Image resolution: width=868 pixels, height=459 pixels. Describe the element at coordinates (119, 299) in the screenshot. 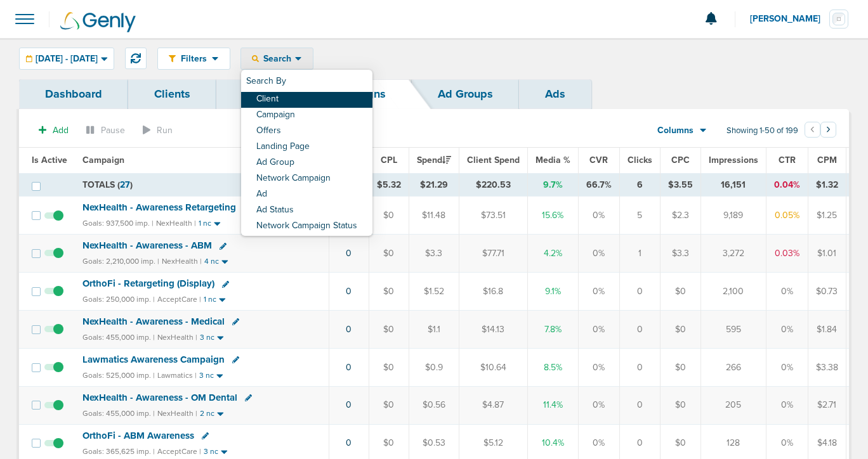

I see `small: Goals: 250,000 imp. |` at that location.